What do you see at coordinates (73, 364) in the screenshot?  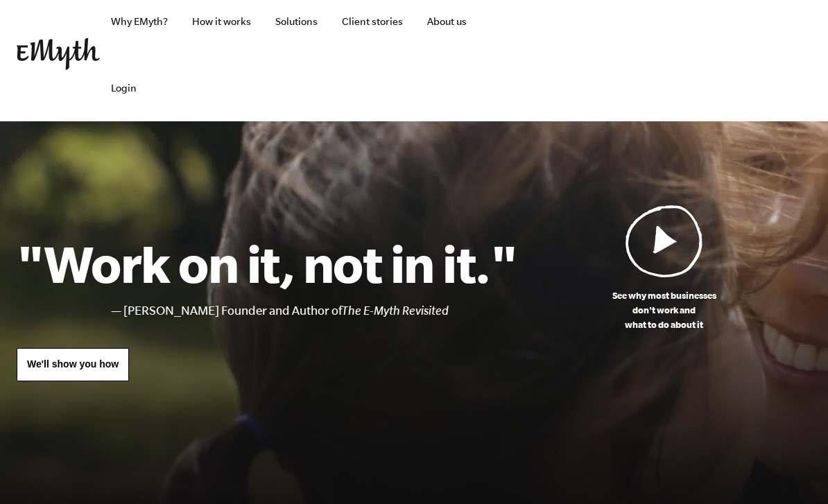 I see `span: We'll show you how` at bounding box center [73, 364].